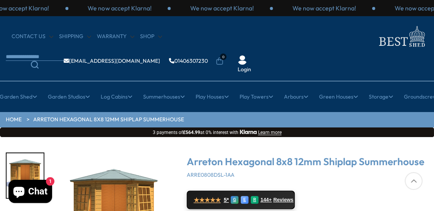 The height and width of the screenshot is (211, 434). I want to click on a: Play Towers, so click(256, 97).